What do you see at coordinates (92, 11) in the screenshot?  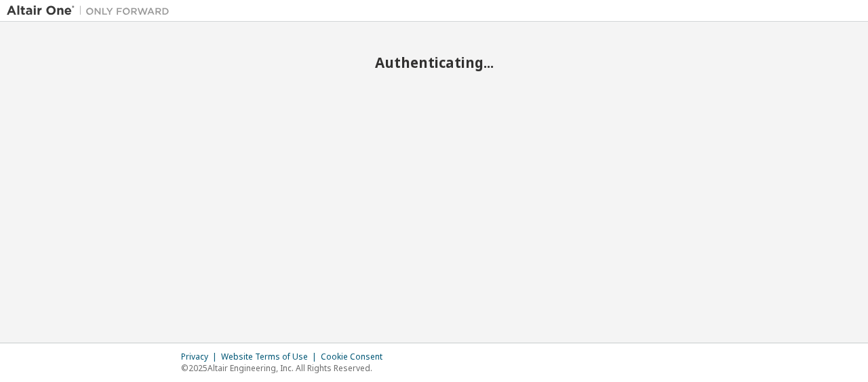 I see `img: Altair One` at bounding box center [92, 11].